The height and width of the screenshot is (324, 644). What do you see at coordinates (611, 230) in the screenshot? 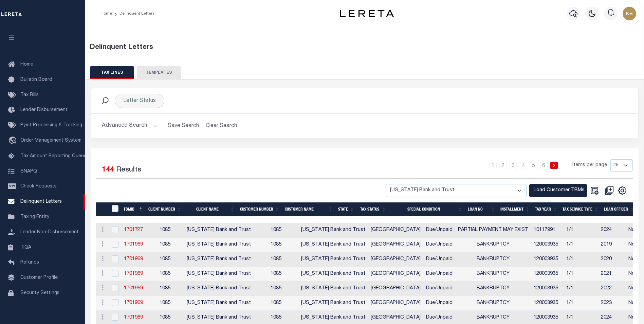
I see `td: 2024` at bounding box center [611, 230].